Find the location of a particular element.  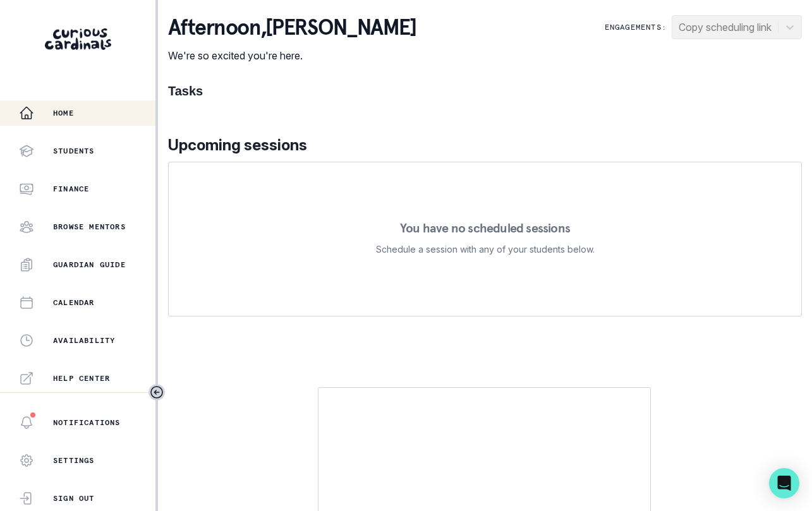

p: Calendar is located at coordinates (74, 303).